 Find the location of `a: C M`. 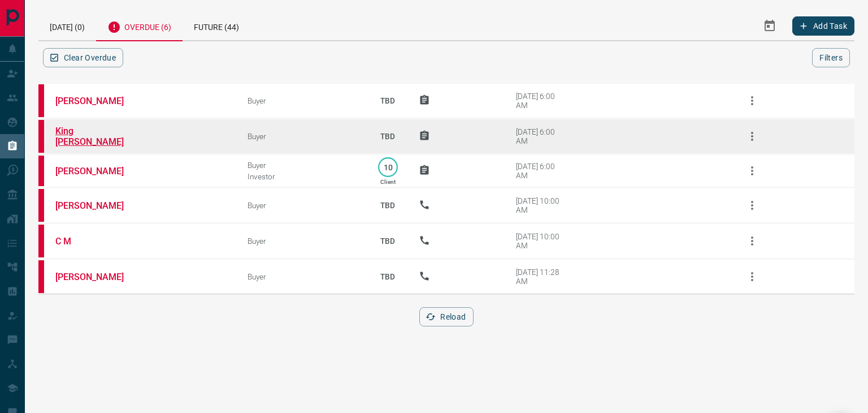

a: C M is located at coordinates (98, 241).